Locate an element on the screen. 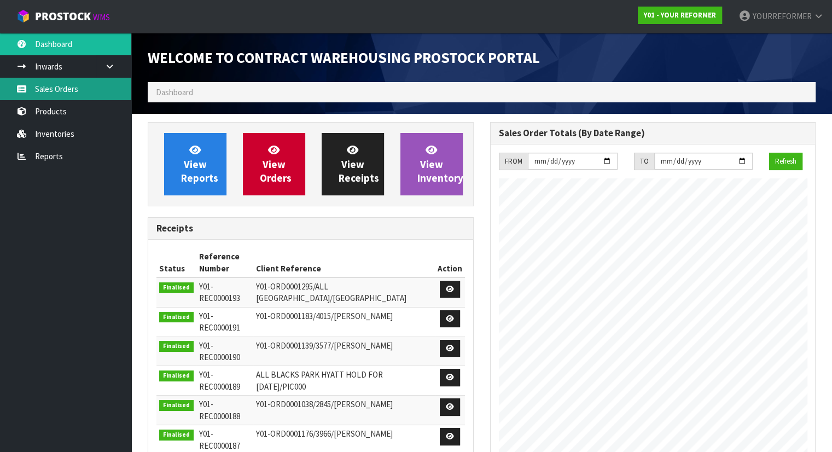 This screenshot has height=452, width=832. span: Y01-REC0000189 is located at coordinates (219, 380).